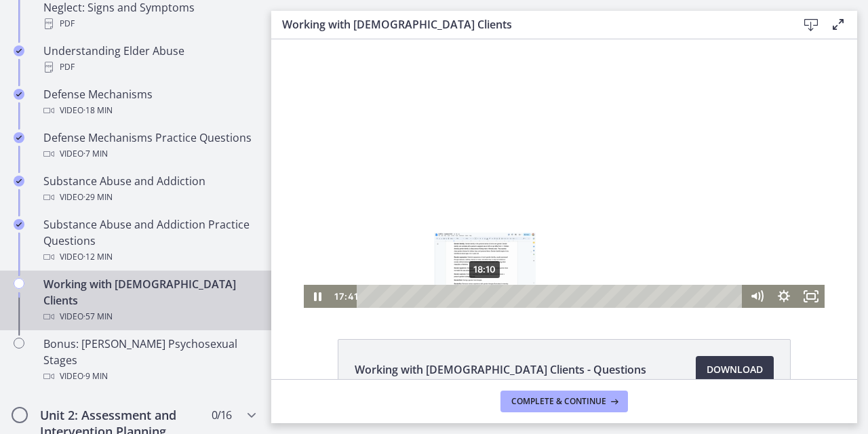 Image resolution: width=868 pixels, height=434 pixels. Describe the element at coordinates (540, 257) in the screenshot. I see `button: Fullscreen` at that location.